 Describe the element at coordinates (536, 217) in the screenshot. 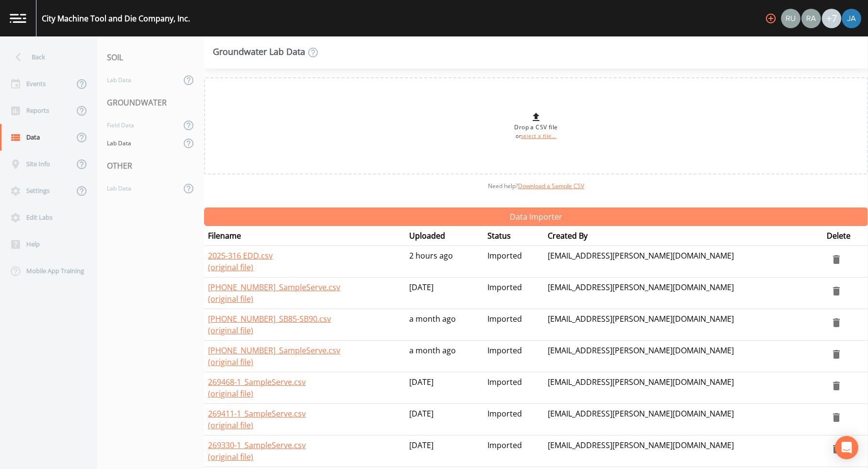

I see `button: Data Importer` at that location.